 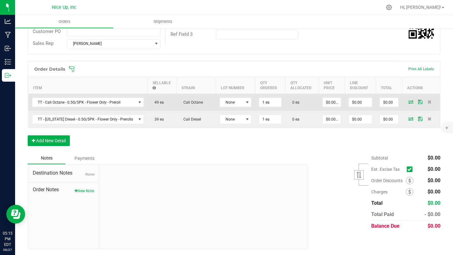 What do you see at coordinates (84, 103) in the screenshot?
I see `span: TT - Cali Octane - 0.5G/5PK - Flower Only - Preroll` at bounding box center [84, 103].